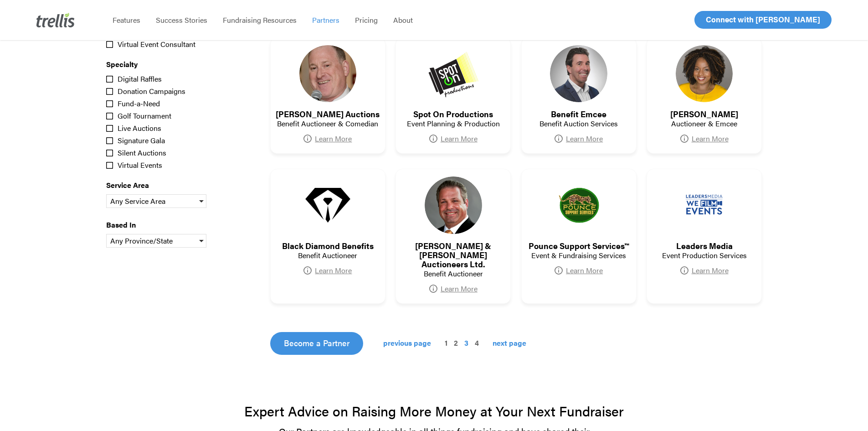 The image size is (868, 431). Describe the element at coordinates (156, 241) in the screenshot. I see `div: Any Province/State` at that location.